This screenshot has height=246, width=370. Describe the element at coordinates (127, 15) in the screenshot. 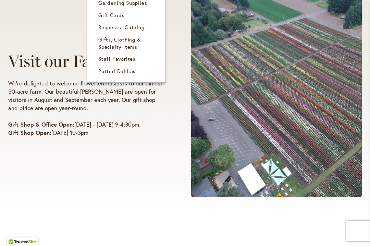

I see `a: Gift Cards` at that location.